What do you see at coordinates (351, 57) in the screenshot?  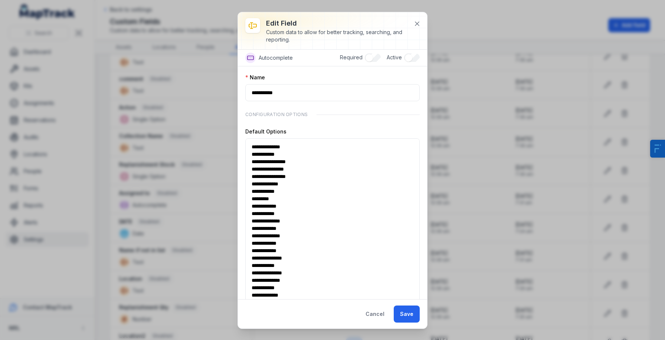 I see `span: Required` at bounding box center [351, 57].